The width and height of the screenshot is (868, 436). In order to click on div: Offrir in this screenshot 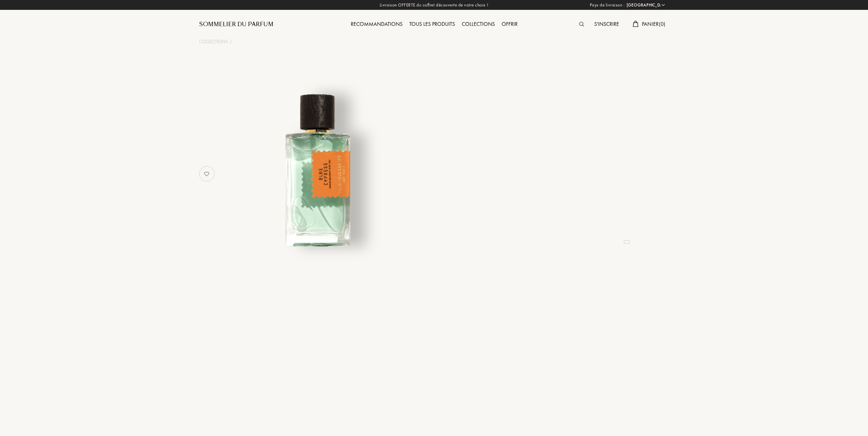, I will do `click(510, 24)`.